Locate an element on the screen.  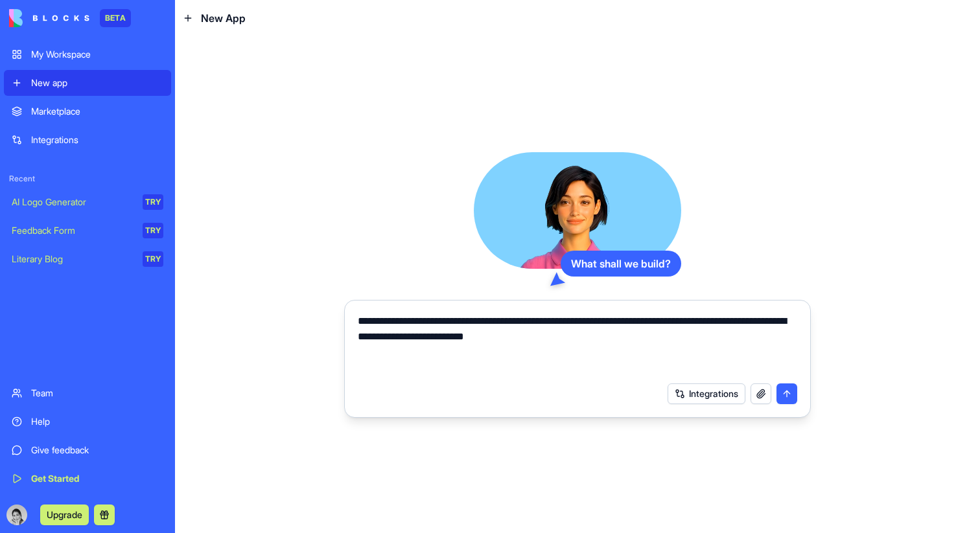
div: Feedback Form is located at coordinates (73, 231).